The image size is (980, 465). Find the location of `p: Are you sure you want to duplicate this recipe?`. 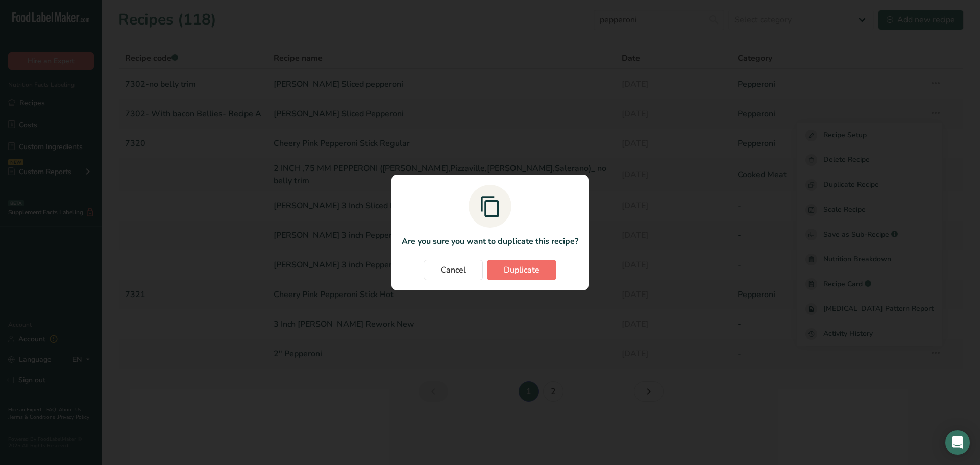

p: Are you sure you want to duplicate this recipe? is located at coordinates (490, 241).